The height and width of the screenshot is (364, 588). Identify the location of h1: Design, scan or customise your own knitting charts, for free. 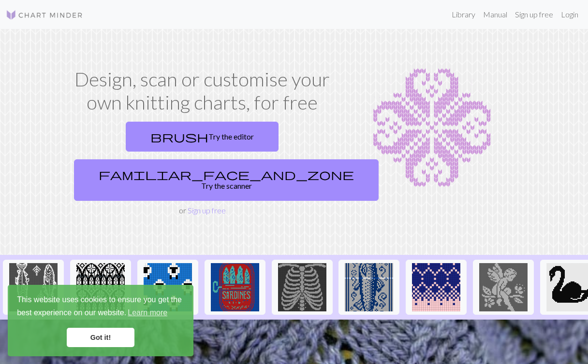
(202, 91).